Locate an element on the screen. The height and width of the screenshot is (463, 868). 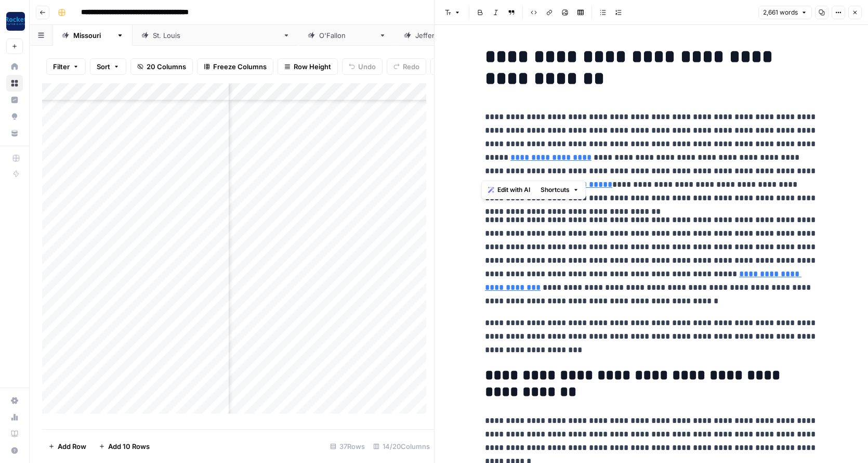
img: Rocket Pilots Logo is located at coordinates (16, 21).